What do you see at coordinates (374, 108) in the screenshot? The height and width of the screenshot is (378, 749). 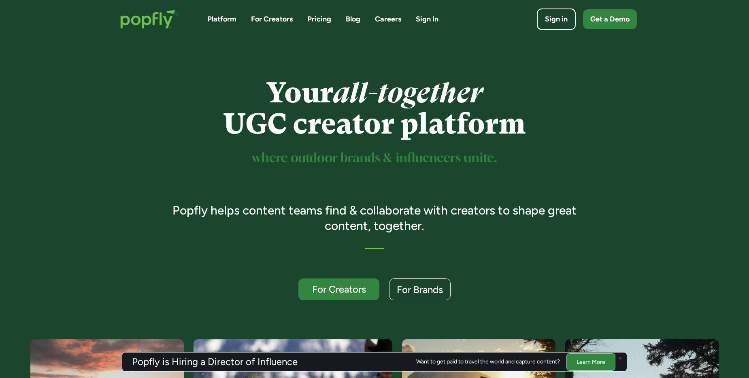 I see `h1: Your UGC creator platform` at bounding box center [374, 108].